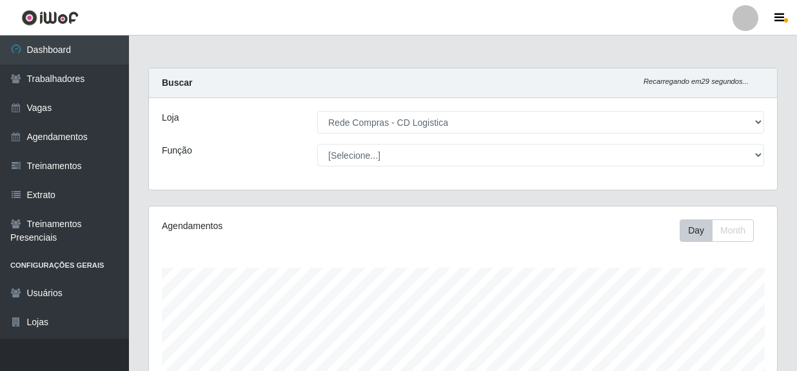 This screenshot has height=371, width=797. I want to click on label: Loja, so click(170, 117).